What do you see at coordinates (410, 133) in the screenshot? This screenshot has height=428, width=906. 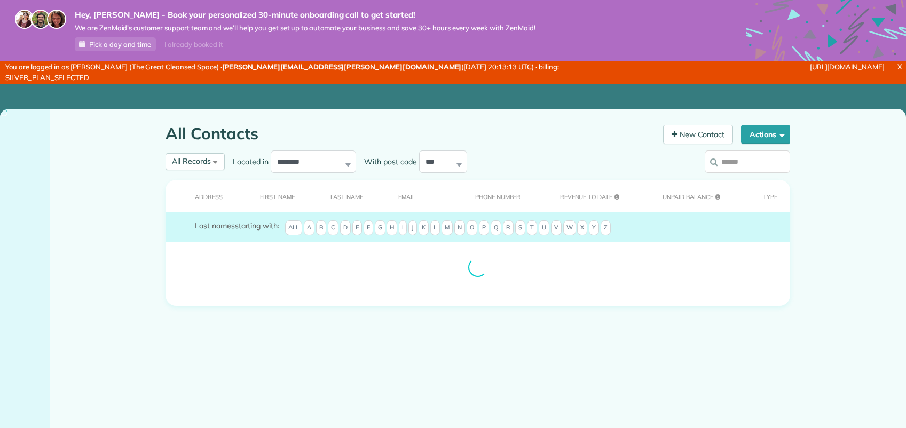 I see `h1: All Contacts` at bounding box center [410, 133].